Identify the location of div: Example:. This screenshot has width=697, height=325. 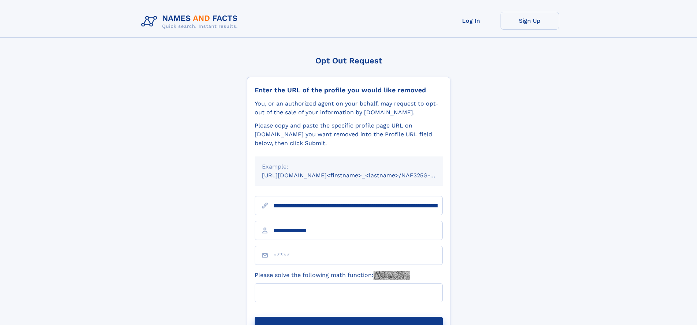
(349, 167).